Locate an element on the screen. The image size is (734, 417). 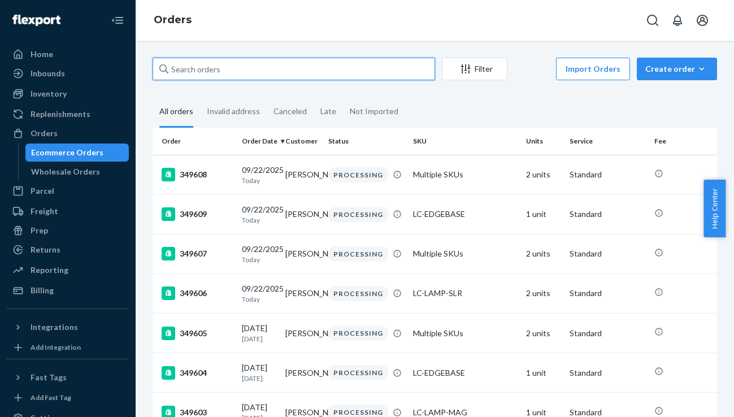
div: Canceled is located at coordinates (290, 111).